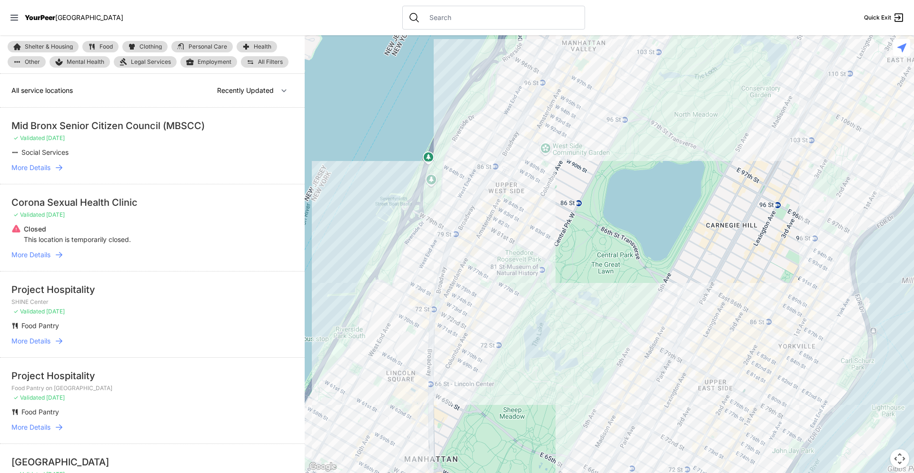 The height and width of the screenshot is (473, 914). What do you see at coordinates (152, 202) in the screenshot?
I see `div: Corona Sexual Health Clinic` at bounding box center [152, 202].